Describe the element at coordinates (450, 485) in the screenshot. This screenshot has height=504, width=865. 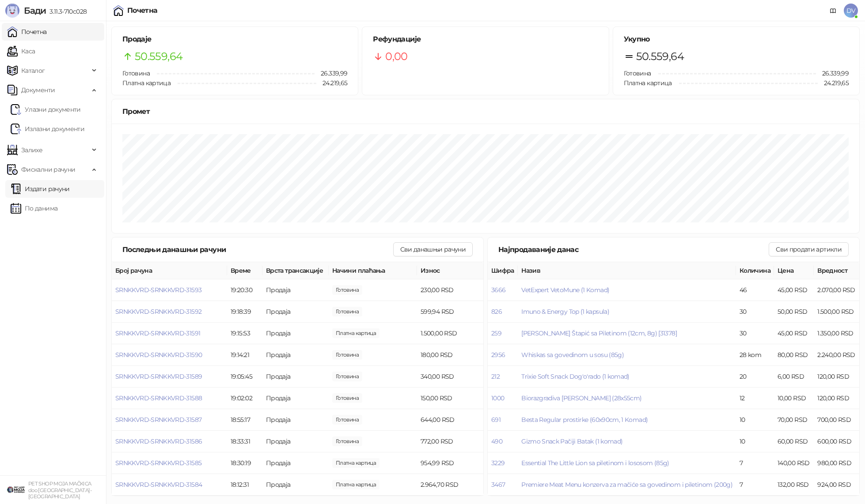
I see `td: 2.964,70 RSD` at that location.